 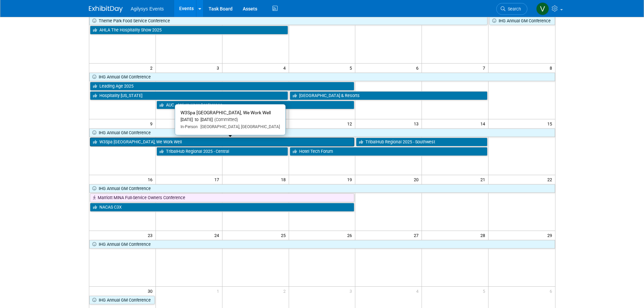 What do you see at coordinates (388, 151) in the screenshot?
I see `a: Hotel Tech Forum` at bounding box center [388, 151].